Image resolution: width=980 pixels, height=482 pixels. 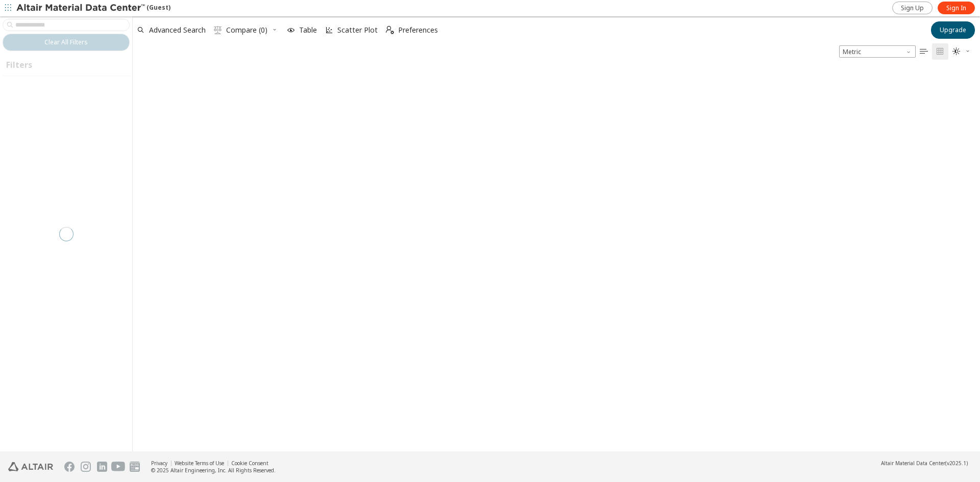 What do you see at coordinates (81, 8) in the screenshot?
I see `img: Altair Material Data Center` at bounding box center [81, 8].